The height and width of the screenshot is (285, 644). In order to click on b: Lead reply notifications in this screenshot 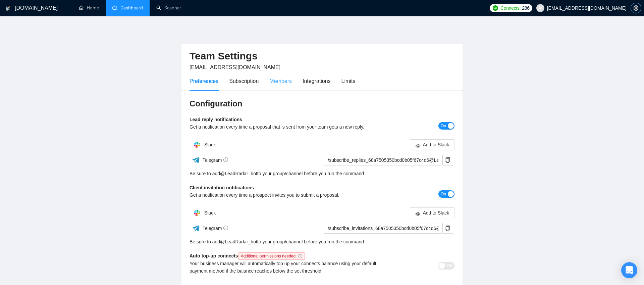, I will do `click(216, 120)`.